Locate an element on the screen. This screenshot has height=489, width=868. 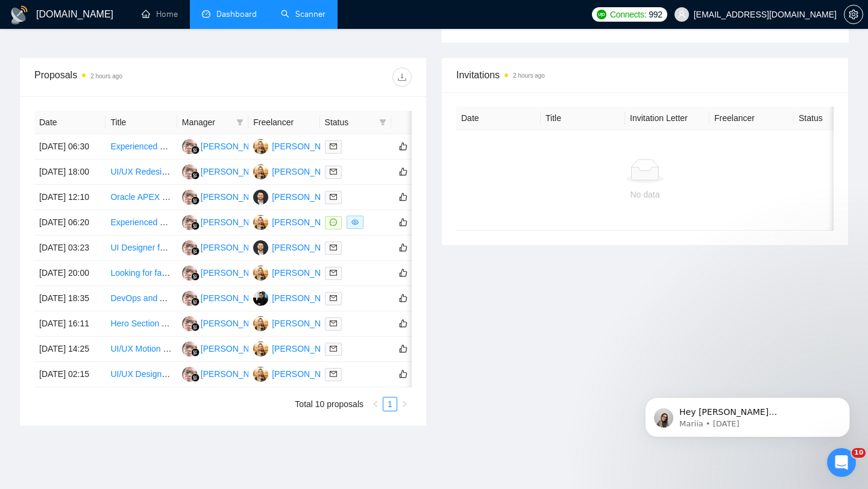
td: UI/UX Redesign for Home Recipe Management Web App is located at coordinates (141, 172).